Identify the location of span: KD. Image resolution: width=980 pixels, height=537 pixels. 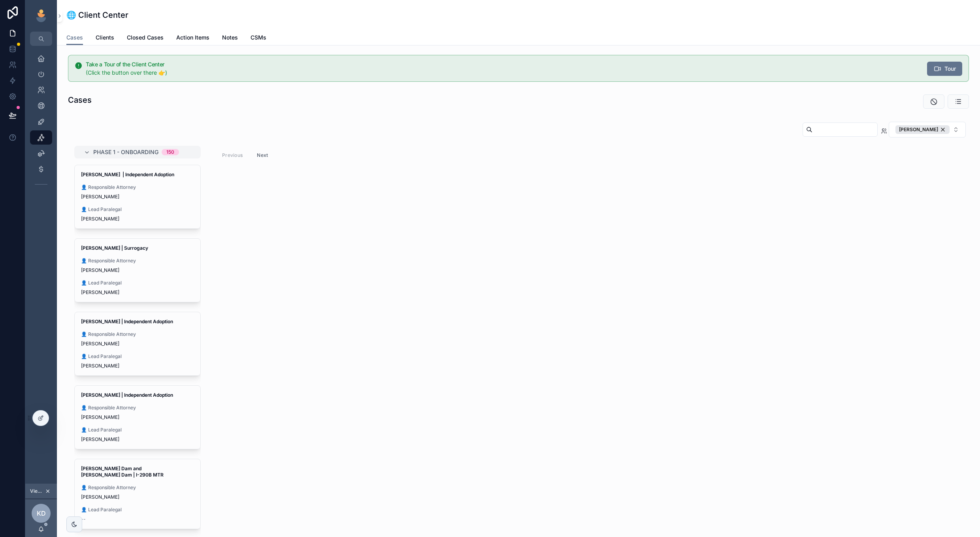
(41, 513).